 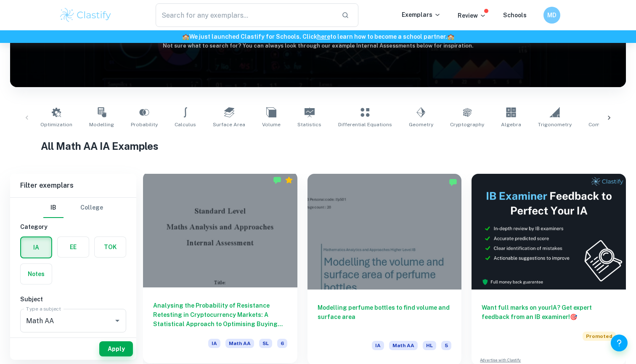 I want to click on span: Geometry, so click(x=421, y=125).